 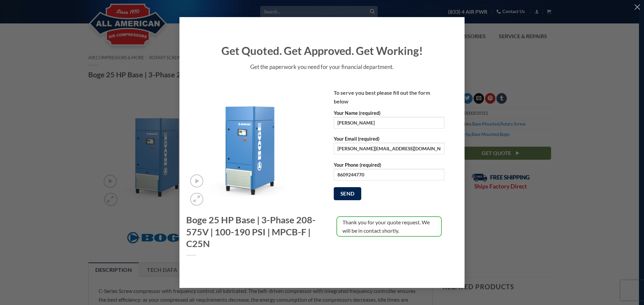 What do you see at coordinates (197, 199) in the screenshot?
I see `a: Zoom` at bounding box center [197, 199].